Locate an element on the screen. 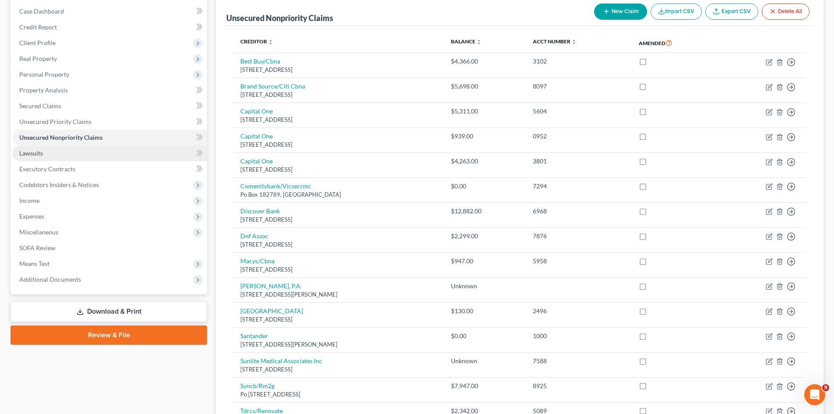 The image size is (834, 414). div: $5,311.00 is located at coordinates (485, 111).